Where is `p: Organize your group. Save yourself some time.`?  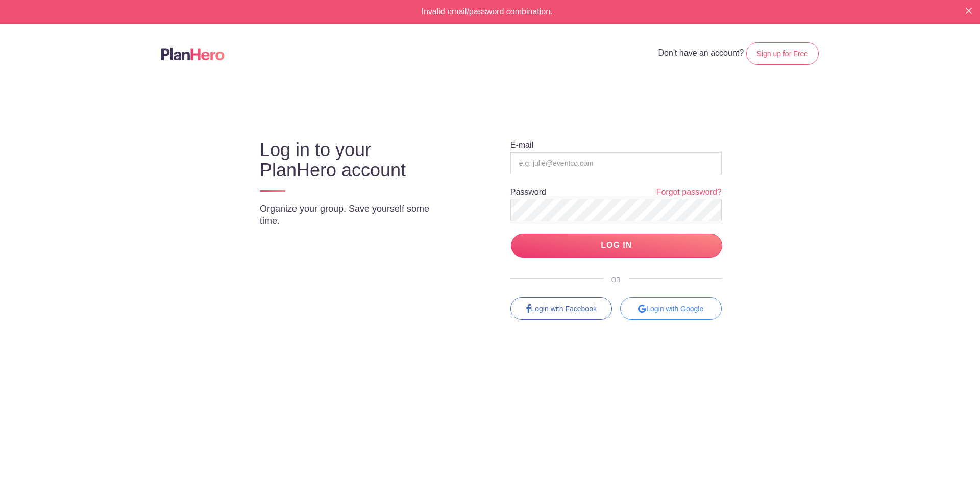
p: Organize your group. Save yourself some time. is located at coordinates (355, 215).